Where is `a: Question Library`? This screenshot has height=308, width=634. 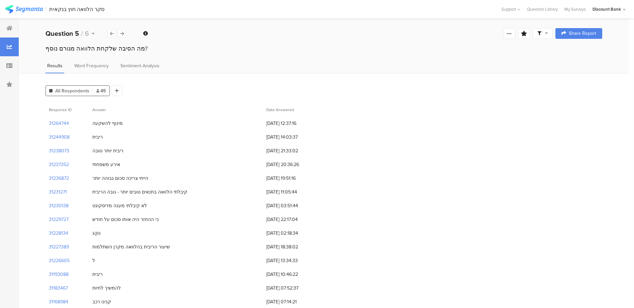
a: Question Library is located at coordinates (543, 9).